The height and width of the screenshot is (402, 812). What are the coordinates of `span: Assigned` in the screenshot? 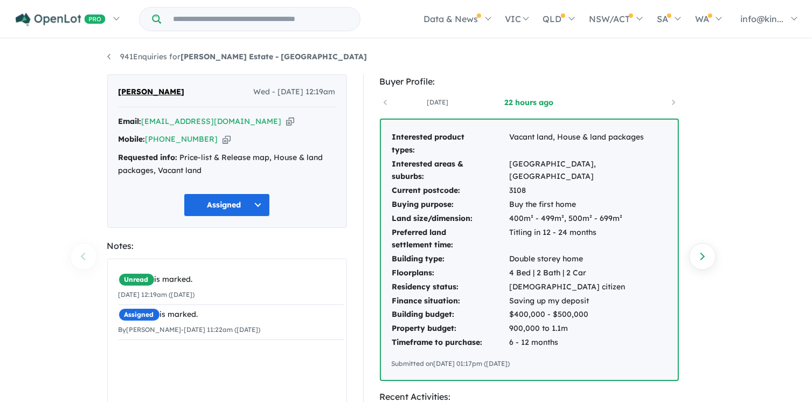 It's located at (139, 315).